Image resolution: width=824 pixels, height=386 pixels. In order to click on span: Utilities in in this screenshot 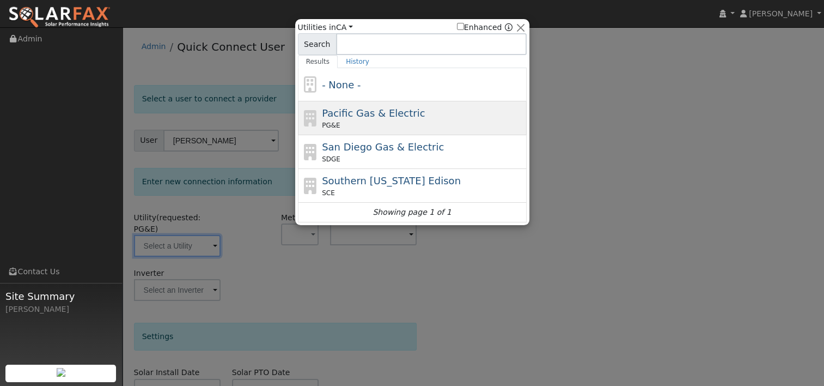, I will do `click(325, 27)`.